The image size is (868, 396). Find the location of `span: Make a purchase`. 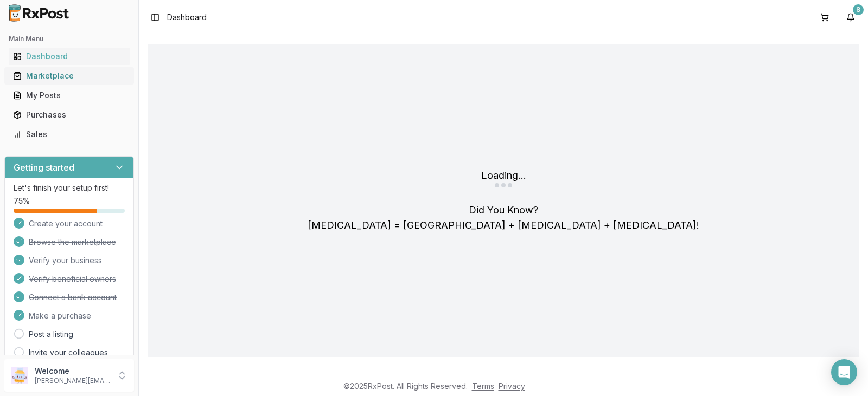

span: Make a purchase is located at coordinates (60, 316).